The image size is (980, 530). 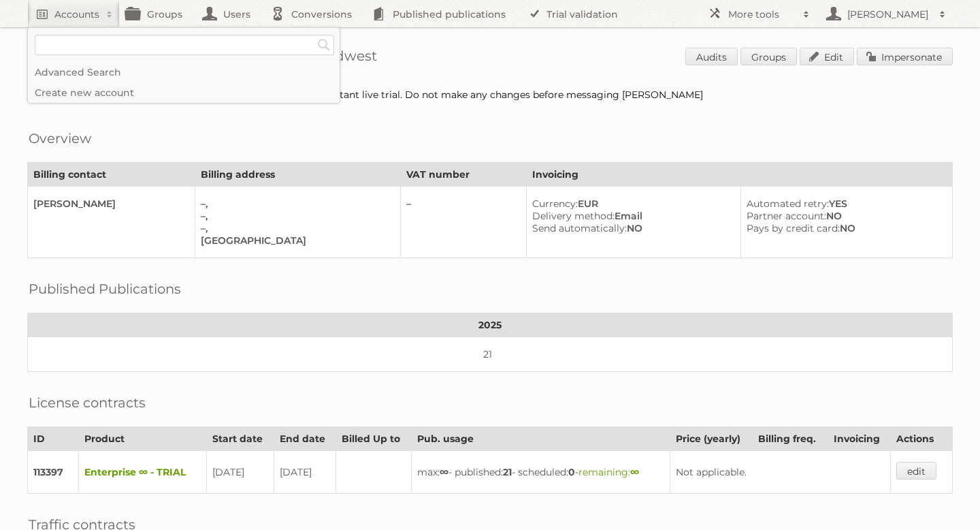 What do you see at coordinates (87, 402) in the screenshot?
I see `h2: License contracts` at bounding box center [87, 402].